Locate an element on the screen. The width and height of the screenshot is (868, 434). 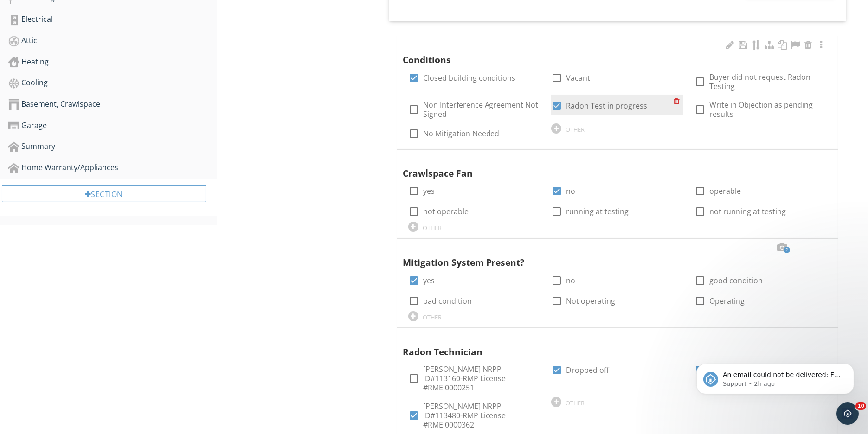
div: Electrical is located at coordinates (113, 20).